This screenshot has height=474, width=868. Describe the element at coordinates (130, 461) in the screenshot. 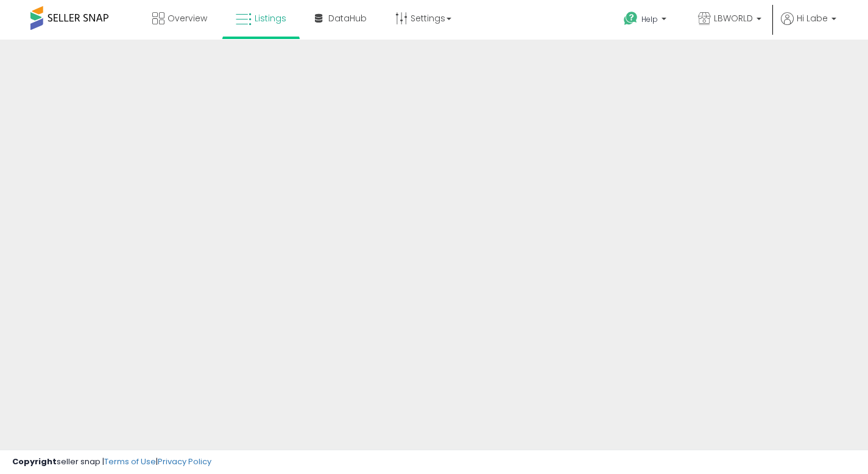

I see `a: Terms of Use` at that location.